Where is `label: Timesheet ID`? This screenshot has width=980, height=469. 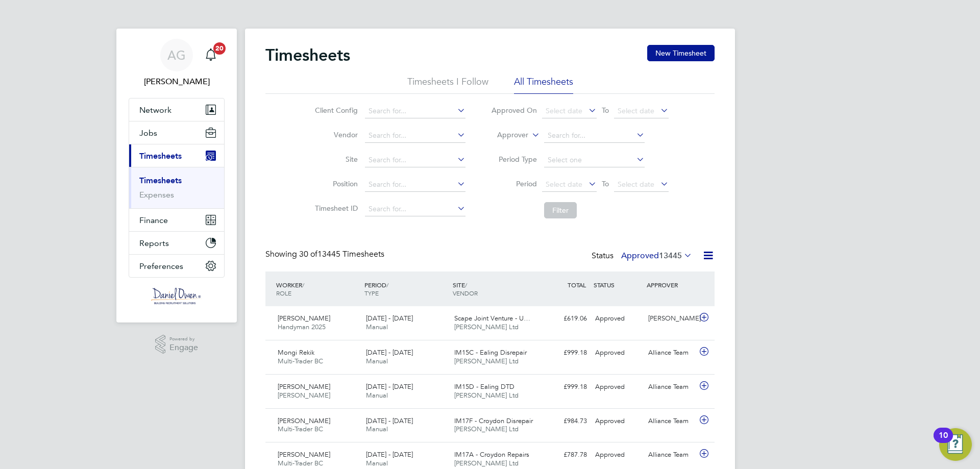
label: Timesheet ID is located at coordinates (335, 209).